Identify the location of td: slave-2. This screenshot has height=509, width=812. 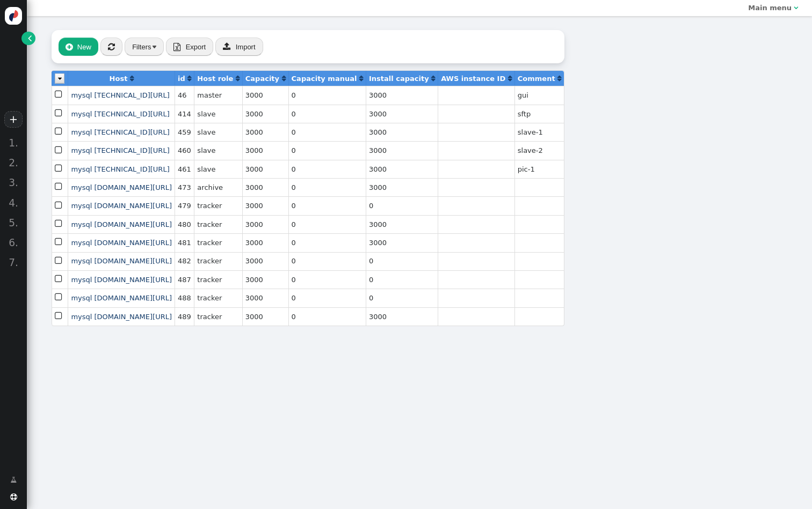
(539, 151).